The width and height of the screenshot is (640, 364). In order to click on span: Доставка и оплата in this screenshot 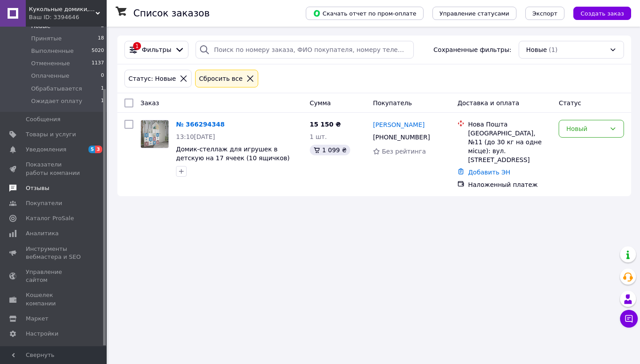, I will do `click(488, 103)`.